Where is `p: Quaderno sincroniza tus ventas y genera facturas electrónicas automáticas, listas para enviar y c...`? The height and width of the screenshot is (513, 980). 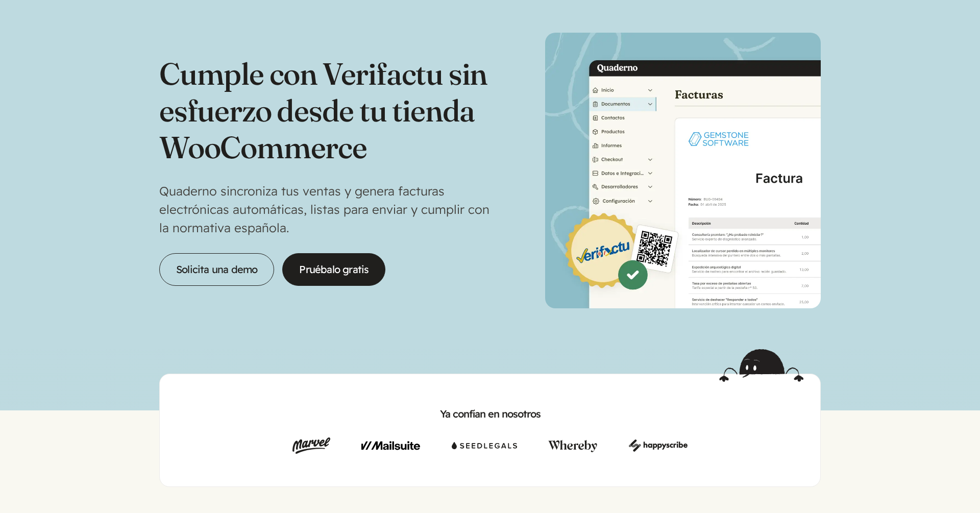
p: Quaderno sincroniza tus ventas y genera facturas electrónicas automáticas, listas para enviar y c... is located at coordinates (325, 210).